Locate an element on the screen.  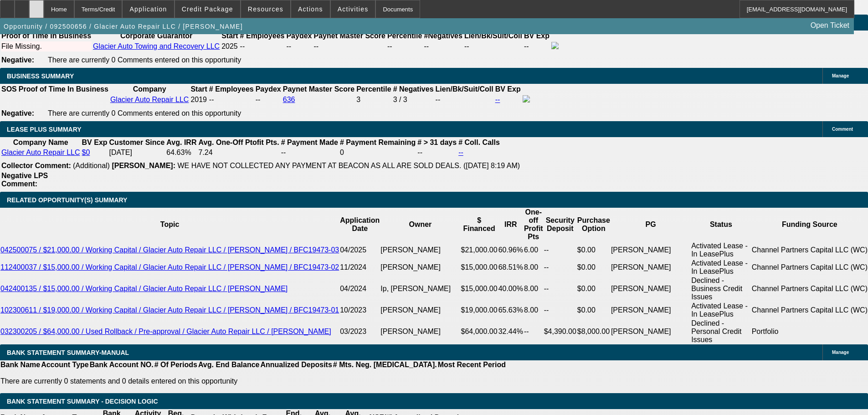
span: There are currently 0 Comments entered on this opportunity is located at coordinates (145, 60).